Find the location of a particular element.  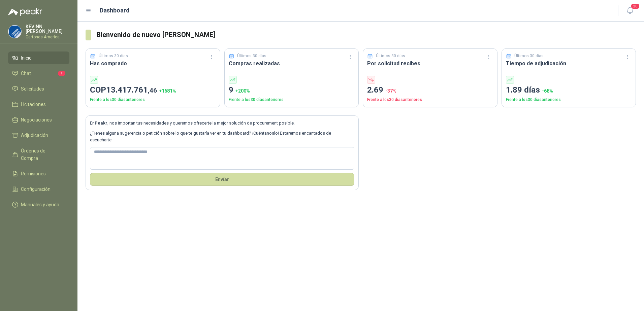

a: Licitaciones is located at coordinates (39, 105).